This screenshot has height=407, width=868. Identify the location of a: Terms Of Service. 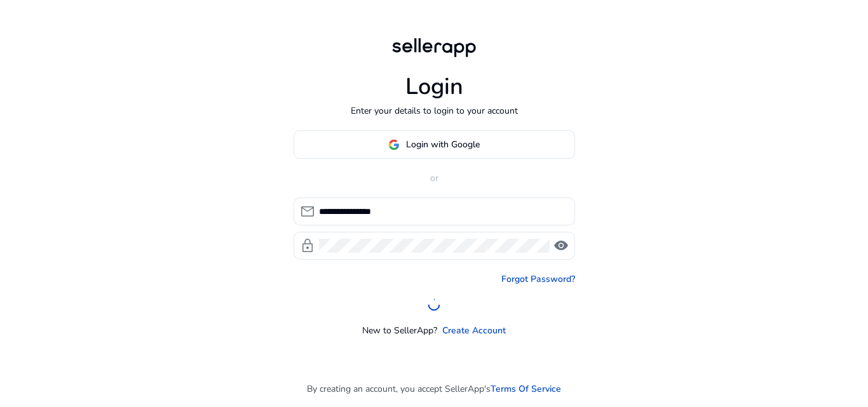
(525, 388).